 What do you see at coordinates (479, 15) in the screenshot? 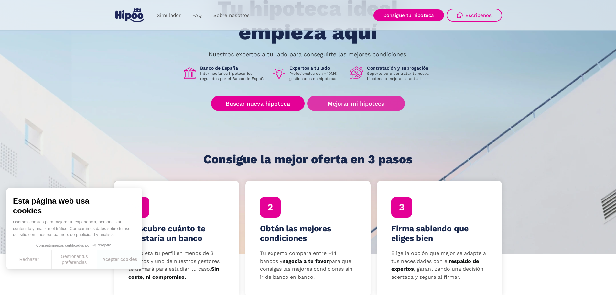
I see `div: Escríbenos` at bounding box center [479, 15].